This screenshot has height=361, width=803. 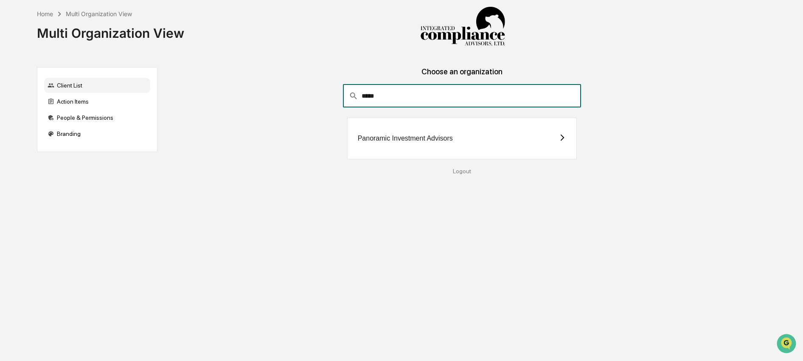 I want to click on span: Pylon, so click(x=93, y=147).